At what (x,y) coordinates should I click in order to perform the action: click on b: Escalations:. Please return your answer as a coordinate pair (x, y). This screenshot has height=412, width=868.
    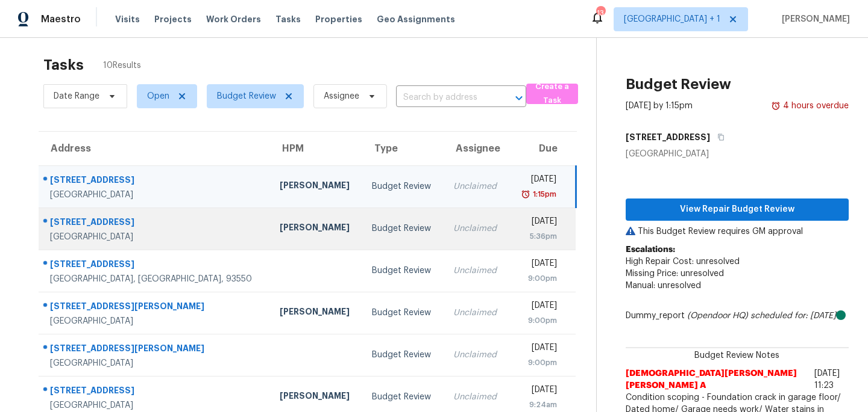
    Looking at the image, I should click on (650, 249).